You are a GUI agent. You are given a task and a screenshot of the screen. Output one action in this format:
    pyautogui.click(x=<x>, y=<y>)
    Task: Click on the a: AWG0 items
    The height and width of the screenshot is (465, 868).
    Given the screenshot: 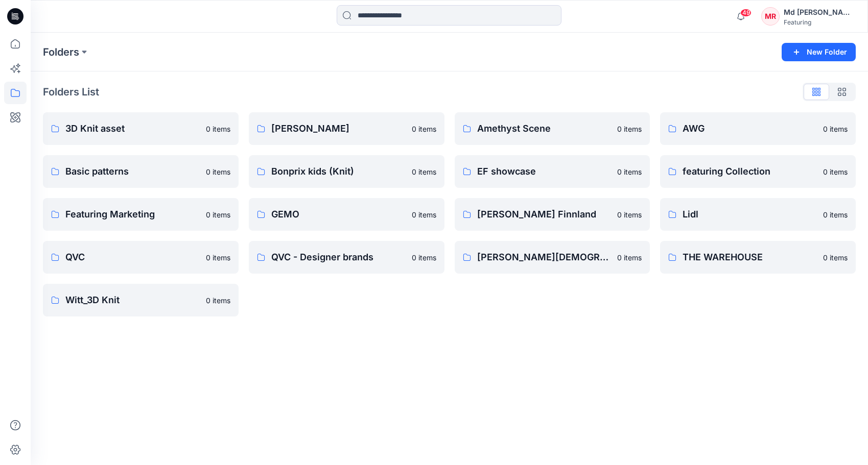 What is the action you would take?
    pyautogui.click(x=757, y=129)
    